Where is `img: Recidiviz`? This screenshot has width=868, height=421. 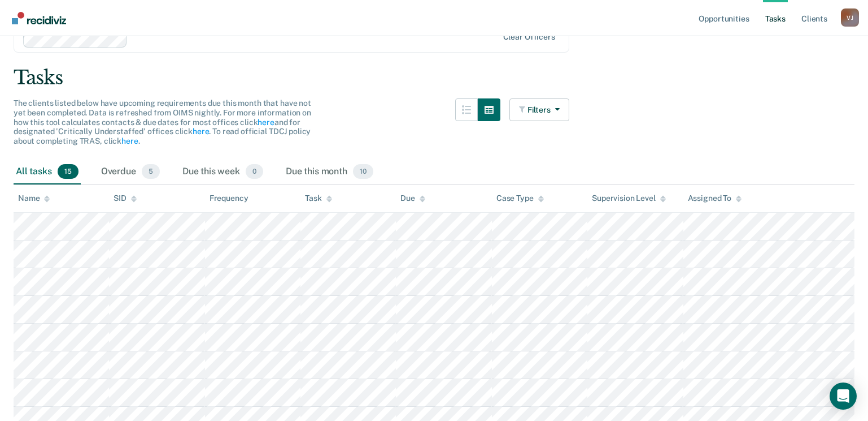
img: Recidiviz is located at coordinates (39, 18).